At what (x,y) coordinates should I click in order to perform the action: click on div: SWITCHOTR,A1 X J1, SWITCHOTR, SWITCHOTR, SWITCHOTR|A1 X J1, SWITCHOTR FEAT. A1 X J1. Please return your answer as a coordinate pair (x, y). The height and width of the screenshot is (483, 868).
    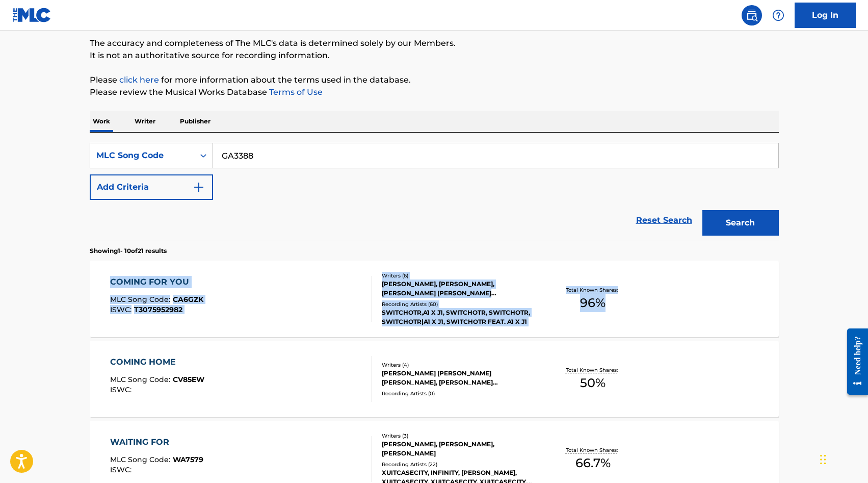
    Looking at the image, I should click on (458, 317).